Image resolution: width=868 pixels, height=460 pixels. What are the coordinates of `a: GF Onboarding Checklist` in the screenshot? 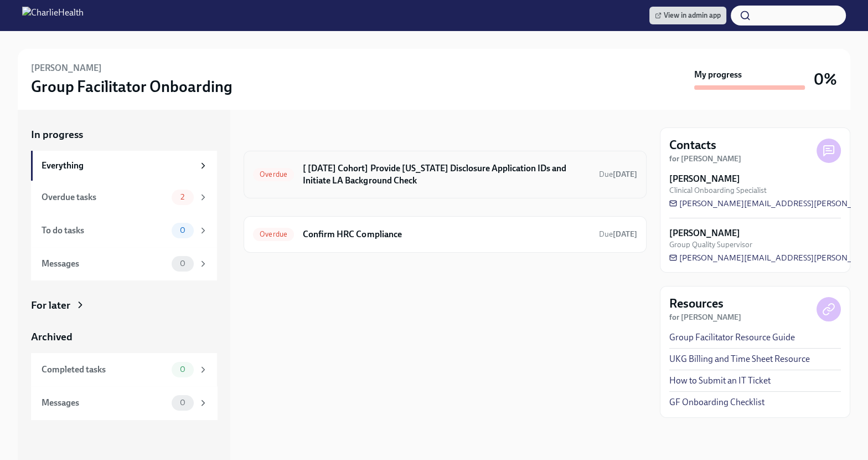 It's located at (717, 402).